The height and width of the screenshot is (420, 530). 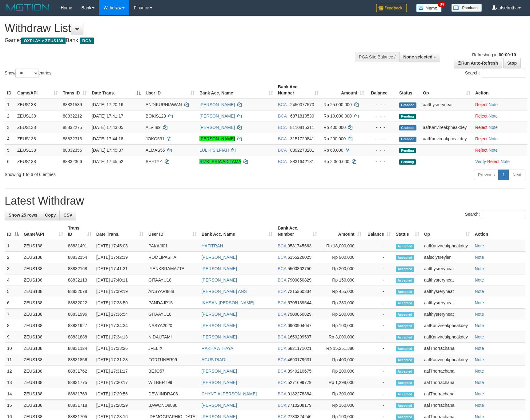 What do you see at coordinates (80, 231) in the screenshot?
I see `th: Trans ID: activate to sort column ascending` at bounding box center [80, 231].